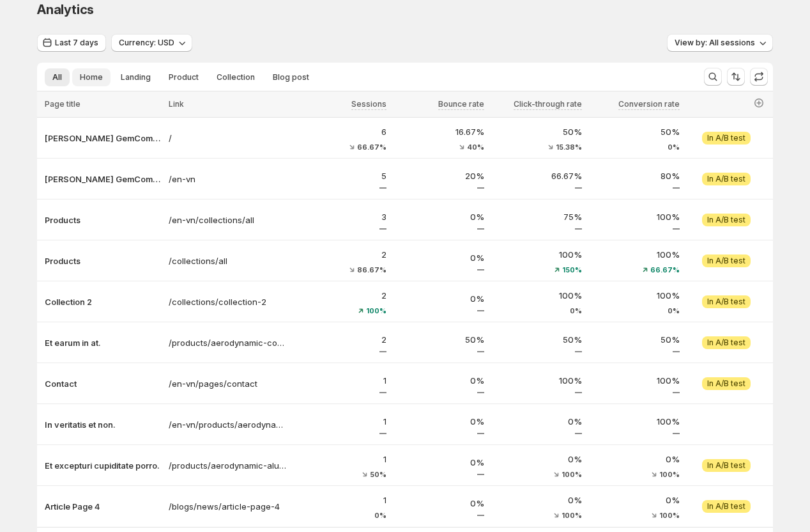  I want to click on a: /en-vn/collections/all, so click(229, 220).